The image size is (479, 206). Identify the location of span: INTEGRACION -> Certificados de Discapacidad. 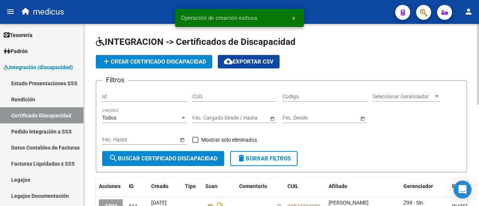
(196, 42).